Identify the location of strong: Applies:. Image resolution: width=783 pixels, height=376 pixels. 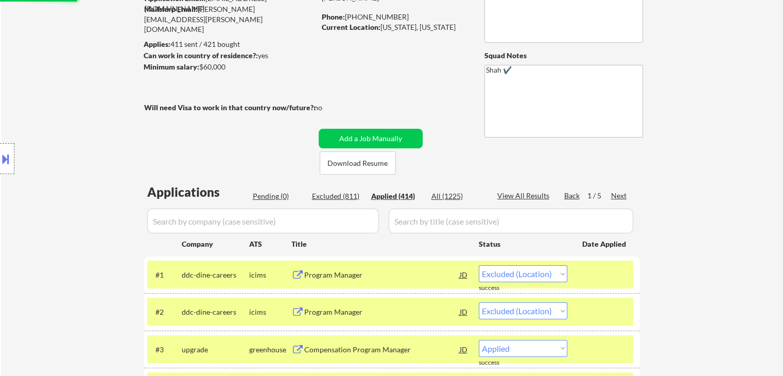
(157, 44).